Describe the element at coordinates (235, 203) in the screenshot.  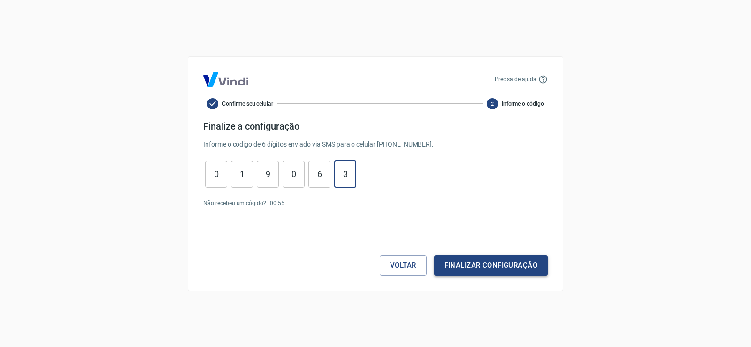
I see `p: Não recebeu um cógido?` at that location.